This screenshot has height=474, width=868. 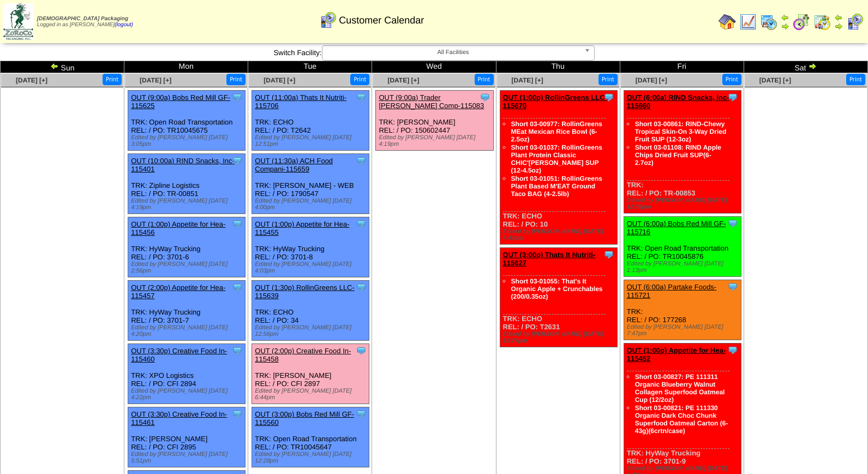 I want to click on a: OUT (1:00p) RollinGreens LLC-115670, so click(x=555, y=101).